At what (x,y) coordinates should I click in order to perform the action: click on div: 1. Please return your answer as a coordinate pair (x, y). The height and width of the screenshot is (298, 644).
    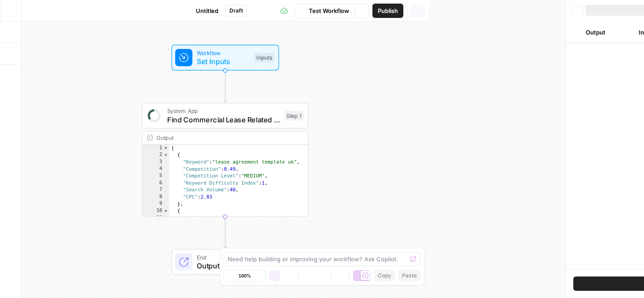
    Looking at the image, I should click on (156, 148).